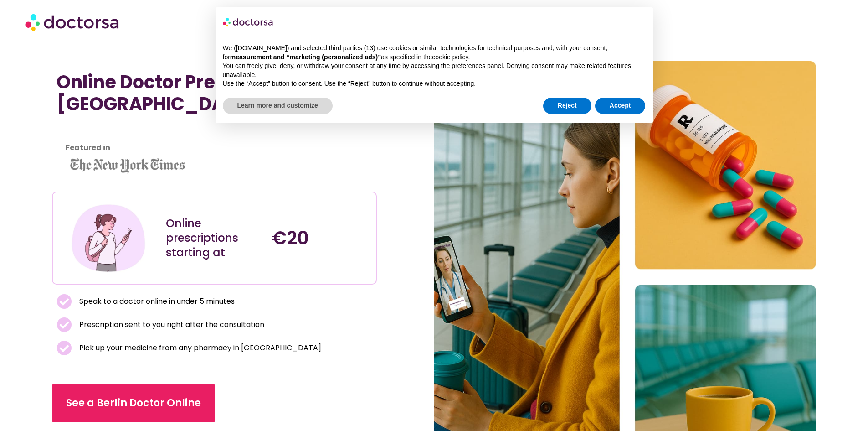  What do you see at coordinates (88, 148) in the screenshot?
I see `strong: Featured in` at bounding box center [88, 148].